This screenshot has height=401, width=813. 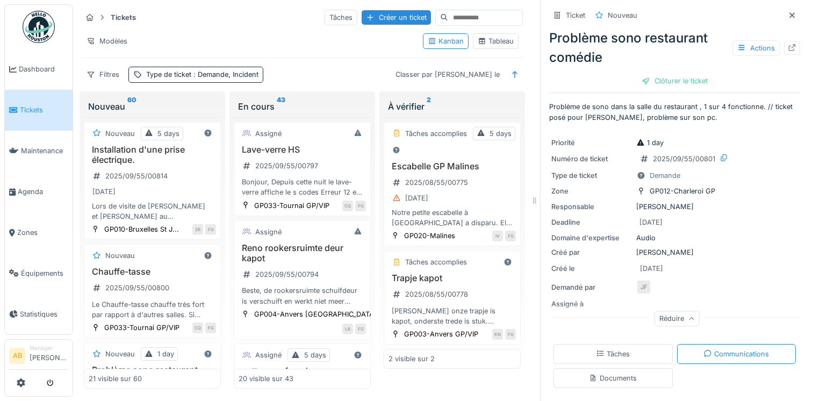 I want to click on a: Tickets, so click(x=39, y=110).